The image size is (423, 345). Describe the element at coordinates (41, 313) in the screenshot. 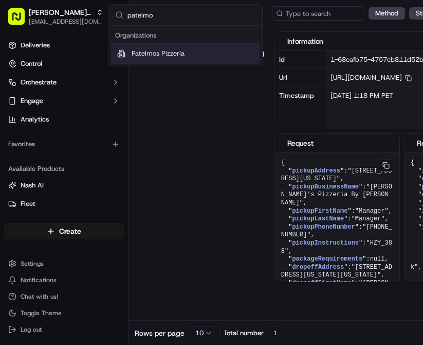

I see `span: Toggle Theme` at that location.